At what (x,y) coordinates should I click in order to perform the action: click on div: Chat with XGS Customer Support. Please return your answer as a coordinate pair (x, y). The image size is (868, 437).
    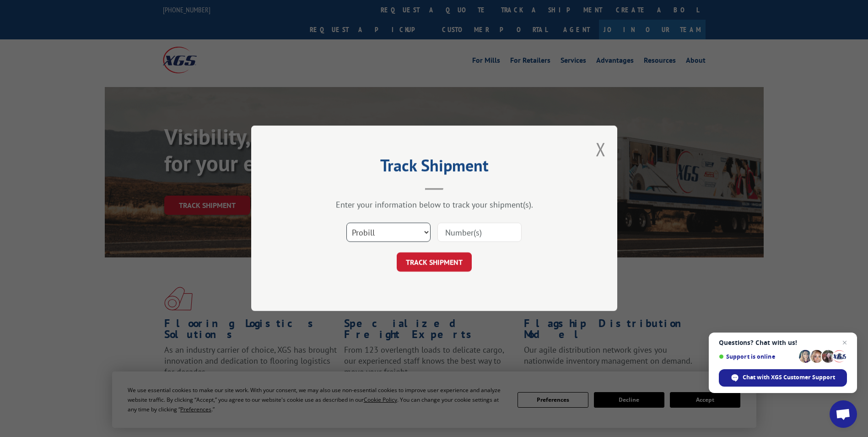
    Looking at the image, I should click on (783, 378).